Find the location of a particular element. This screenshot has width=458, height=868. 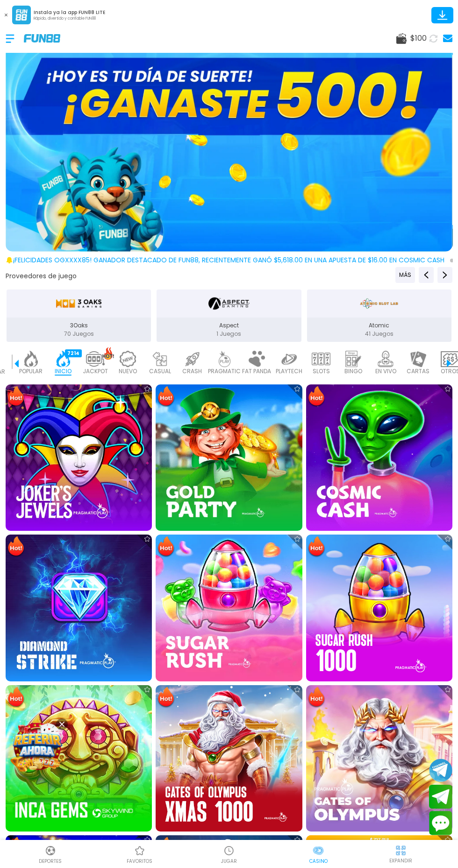

span: ¡FELICIDADES ogxxxx85! GANADOR DESTACADO DE FUN88, RECIENTEMENTE GANÓ $5,618.00 EN UNA APUESTA DE... is located at coordinates (233, 260).